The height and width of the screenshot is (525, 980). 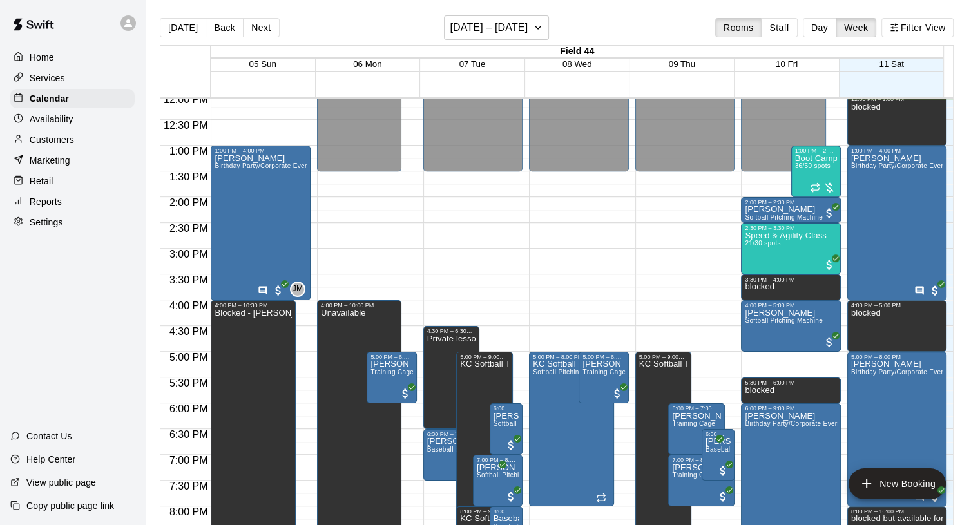 I want to click on div: 1:00 PM – 4:00 PM: Christy Nichols, so click(x=896, y=223).